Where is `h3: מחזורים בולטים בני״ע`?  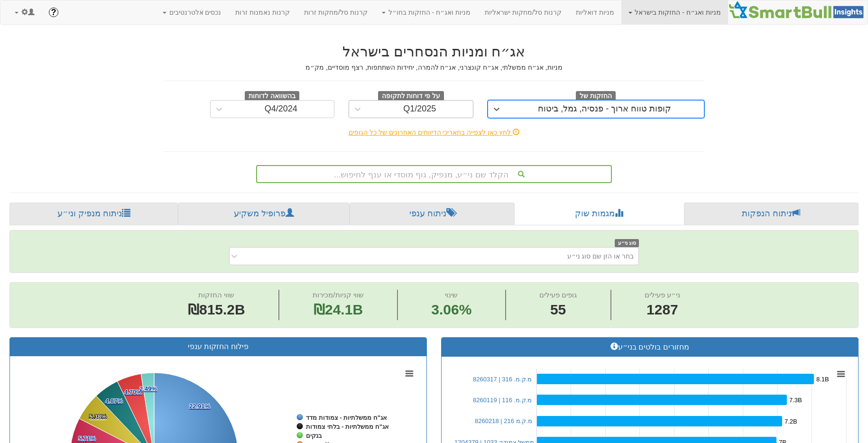 h3: מחזורים בולטים בני״ע is located at coordinates (650, 347).